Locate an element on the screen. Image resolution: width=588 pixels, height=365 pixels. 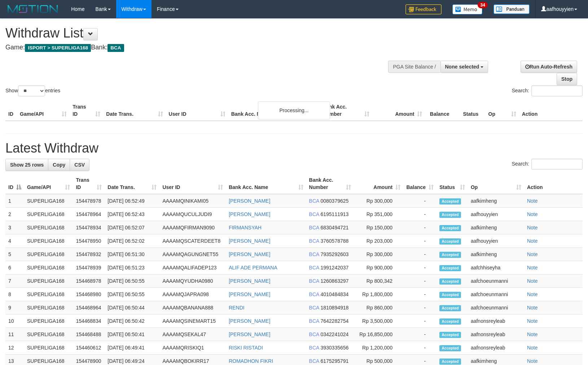
td: 154468980 is located at coordinates (89, 294).